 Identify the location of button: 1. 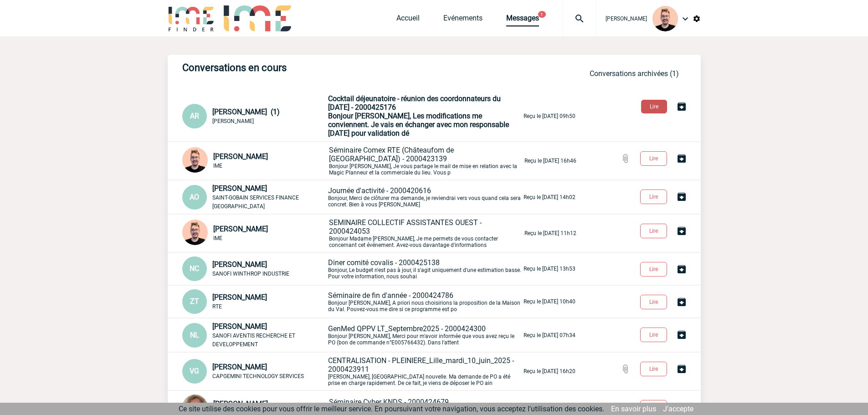
(542, 14).